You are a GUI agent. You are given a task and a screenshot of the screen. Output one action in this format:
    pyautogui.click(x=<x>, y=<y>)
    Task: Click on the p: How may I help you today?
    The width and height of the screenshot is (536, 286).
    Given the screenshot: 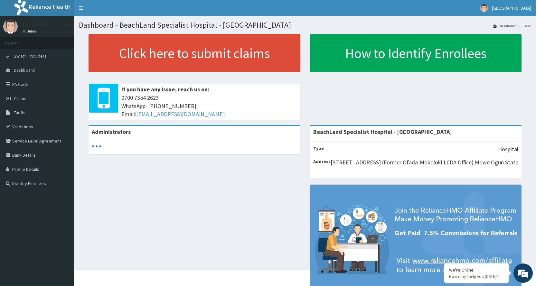 What is the action you would take?
    pyautogui.click(x=476, y=276)
    